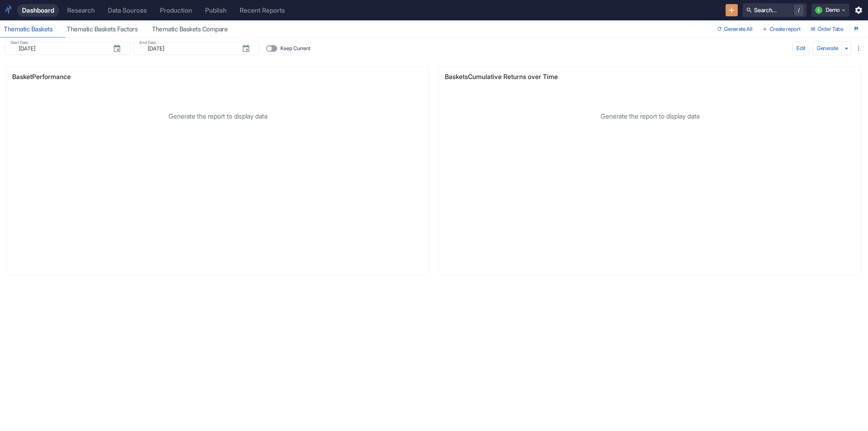  What do you see at coordinates (47, 77) in the screenshot?
I see `p: Basket Performance` at bounding box center [47, 77].